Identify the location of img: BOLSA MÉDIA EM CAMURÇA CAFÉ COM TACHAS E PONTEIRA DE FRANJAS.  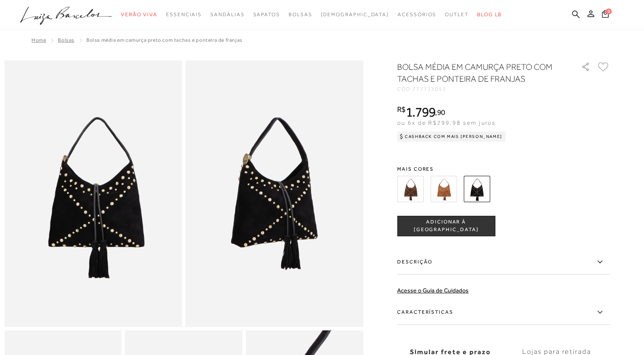
(410, 189).